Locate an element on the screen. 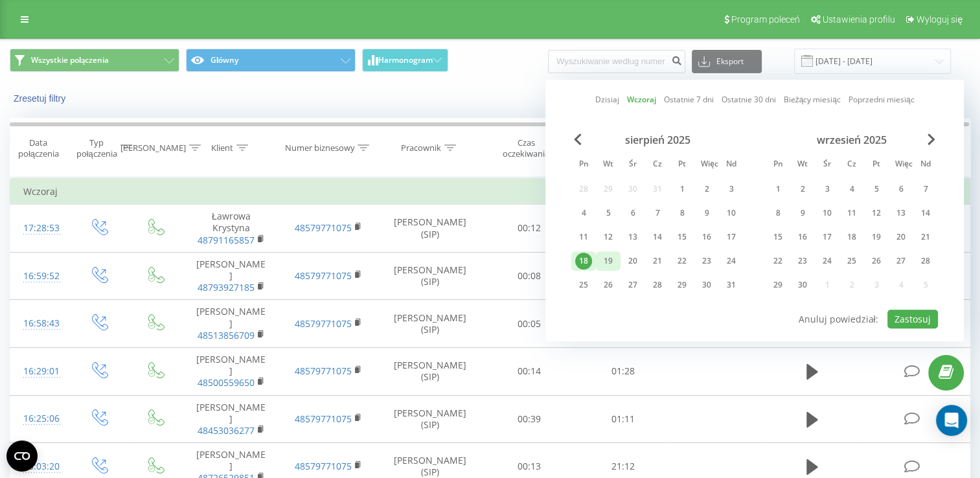 The image size is (980, 478). abbr: piątek is located at coordinates (682, 165).